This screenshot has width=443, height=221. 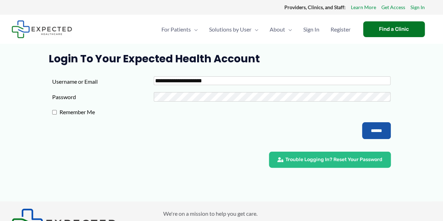 What do you see at coordinates (315, 7) in the screenshot?
I see `strong: Providers, Clinics, and Staff:` at bounding box center [315, 7].